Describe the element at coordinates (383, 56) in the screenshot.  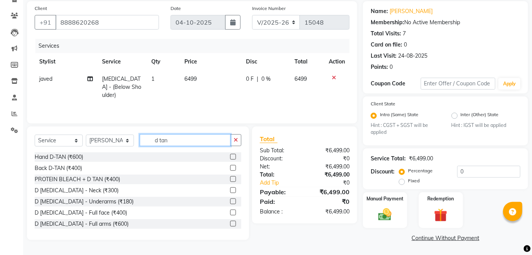
I see `div: Last Visit:` at that location.